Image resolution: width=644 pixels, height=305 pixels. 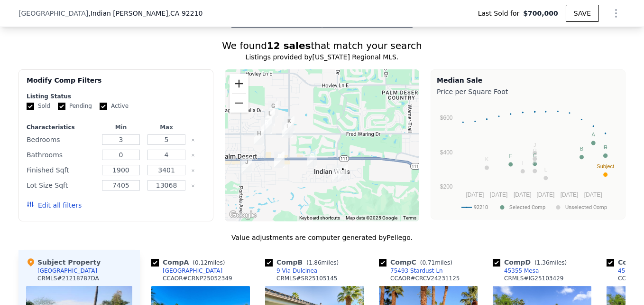 What do you see at coordinates (197, 278) in the screenshot?
I see `div: CCAOR # CRNP25052349` at bounding box center [197, 278].